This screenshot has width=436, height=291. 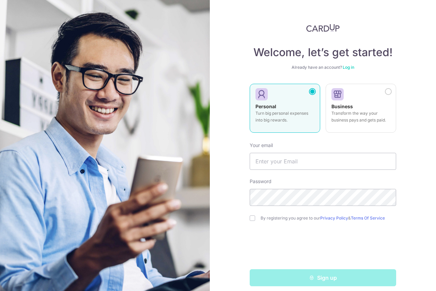 What do you see at coordinates (261, 145) in the screenshot?
I see `label: Your email` at bounding box center [261, 145].